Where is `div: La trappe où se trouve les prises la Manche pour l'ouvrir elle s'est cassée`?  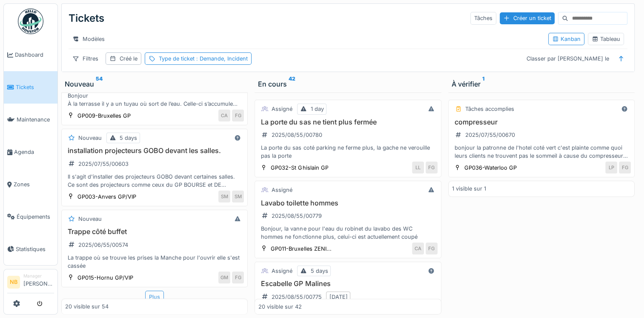 div: La trappe où se trouve les prises la Manche pour l'ouvrir elle s'est cassée is located at coordinates (155, 262).